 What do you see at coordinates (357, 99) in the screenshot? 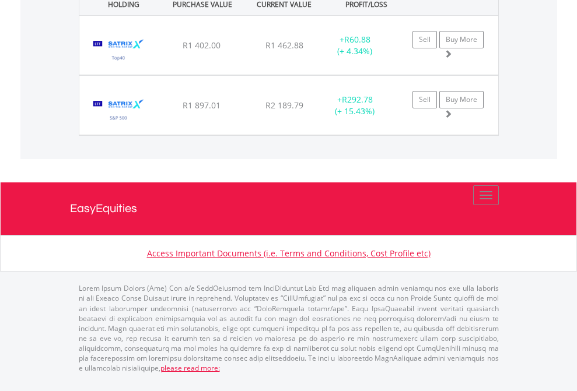
I see `span: R292.78` at bounding box center [357, 99].